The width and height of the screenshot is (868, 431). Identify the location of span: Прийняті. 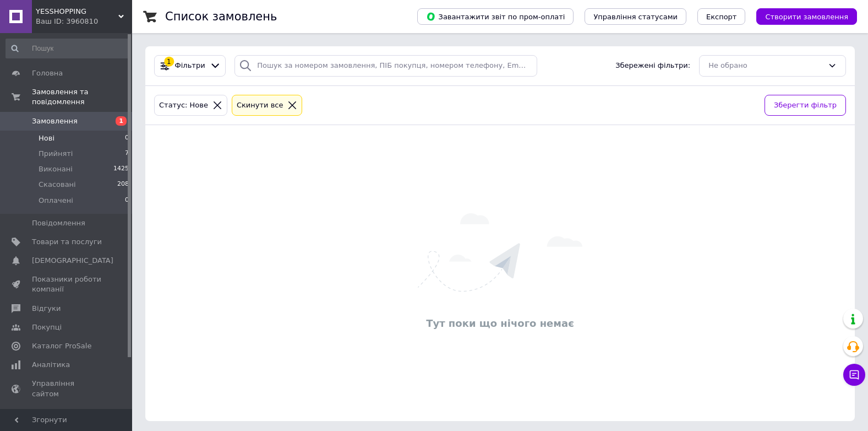
(56, 154).